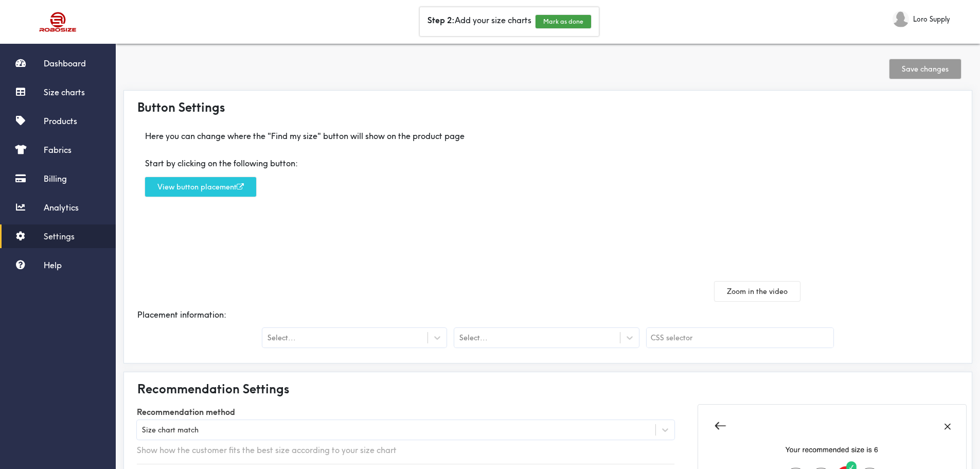 Image resolution: width=980 pixels, height=469 pixels. I want to click on div: Button Settings, so click(548, 107).